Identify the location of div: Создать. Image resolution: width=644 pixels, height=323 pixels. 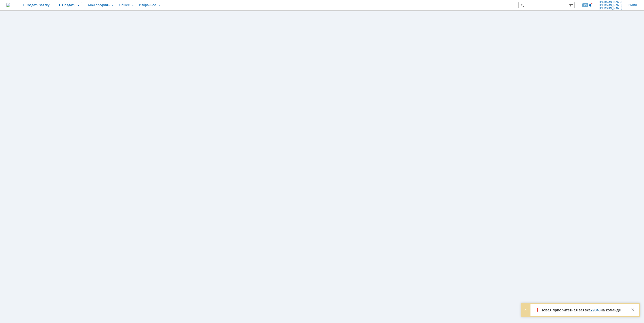
(69, 5).